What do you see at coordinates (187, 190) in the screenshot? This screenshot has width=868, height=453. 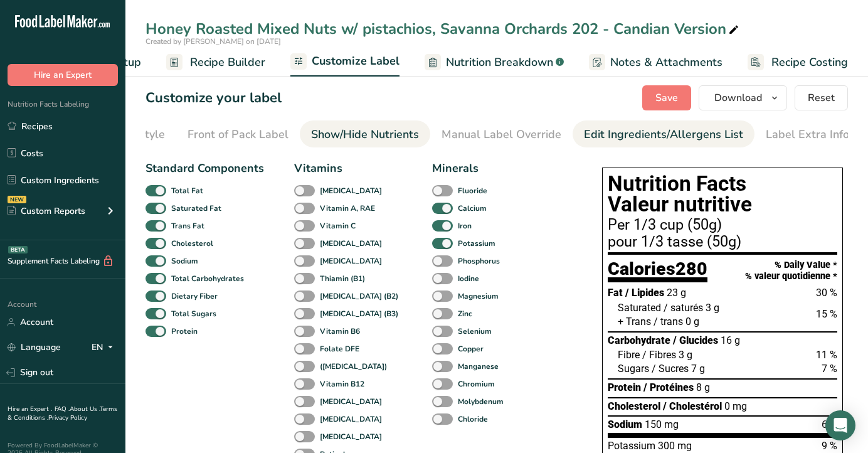 I see `b: Total Fat` at bounding box center [187, 190].